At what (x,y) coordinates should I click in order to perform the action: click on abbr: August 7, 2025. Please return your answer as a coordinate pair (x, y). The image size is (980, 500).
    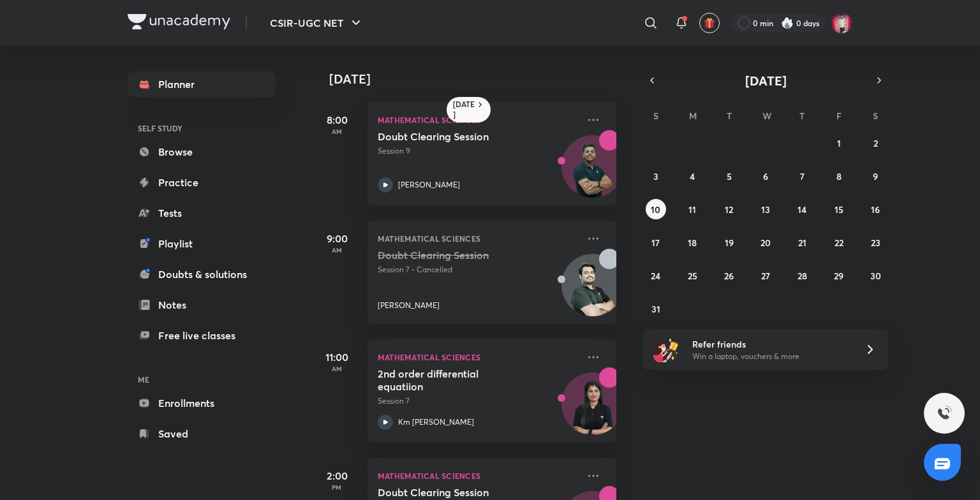
    Looking at the image, I should click on (802, 176).